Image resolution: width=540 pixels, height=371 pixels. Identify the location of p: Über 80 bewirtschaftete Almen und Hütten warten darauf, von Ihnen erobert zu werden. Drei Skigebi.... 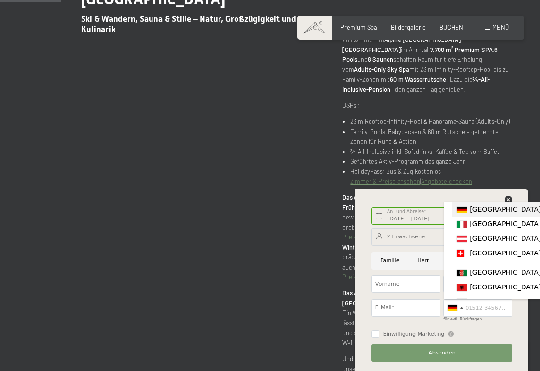
(426, 237).